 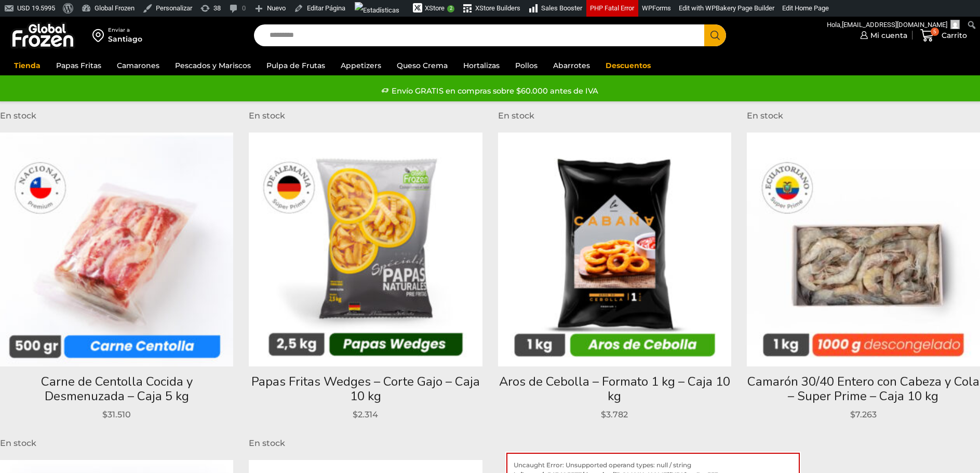 What do you see at coordinates (481, 66) in the screenshot?
I see `a: Hortalizas` at bounding box center [481, 66].